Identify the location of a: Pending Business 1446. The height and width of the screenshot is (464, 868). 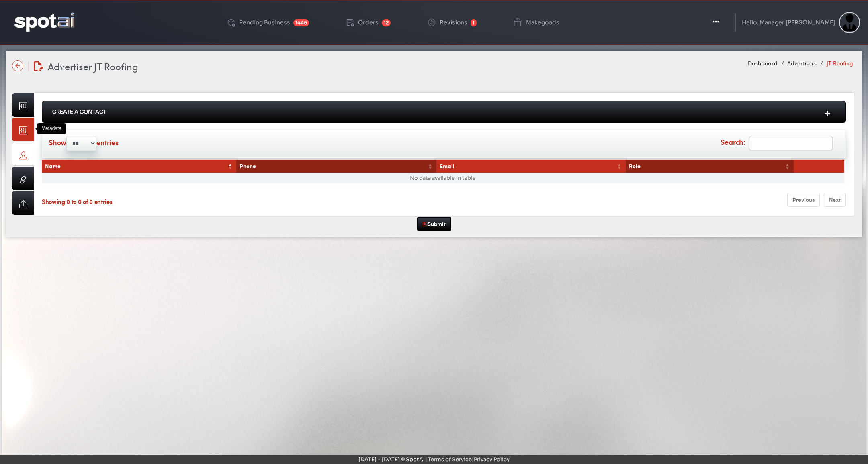
(268, 23).